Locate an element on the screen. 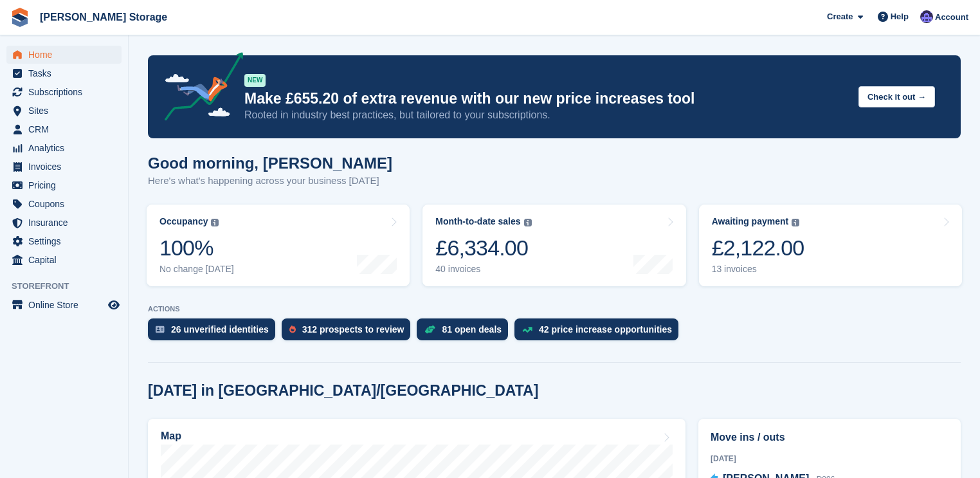 Image resolution: width=980 pixels, height=478 pixels. img: price_increase_opportunities-93ffe204e8149a01c8c9dc8f82e8f89637d9d84a8eef4429ea346261dce0b2c0.svg is located at coordinates (528, 330).